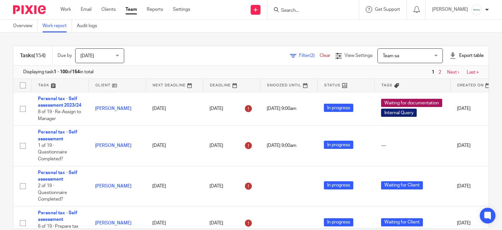  Describe the element at coordinates (131, 9) in the screenshot. I see `a: Team` at that location.